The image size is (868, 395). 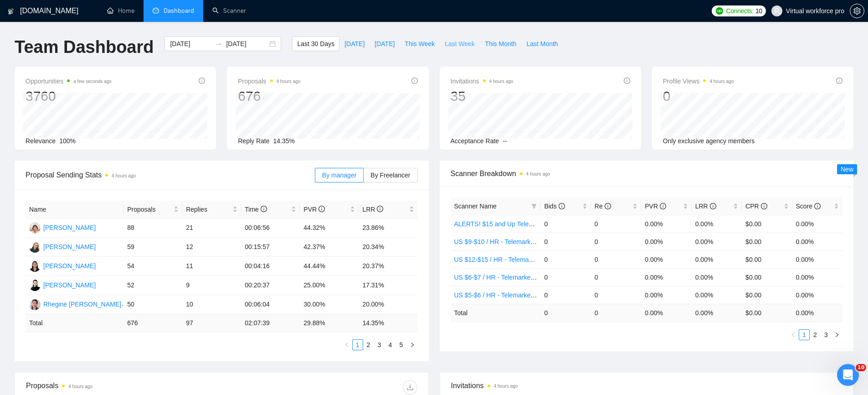 What do you see at coordinates (218, 44) in the screenshot?
I see `span: to` at bounding box center [218, 44].